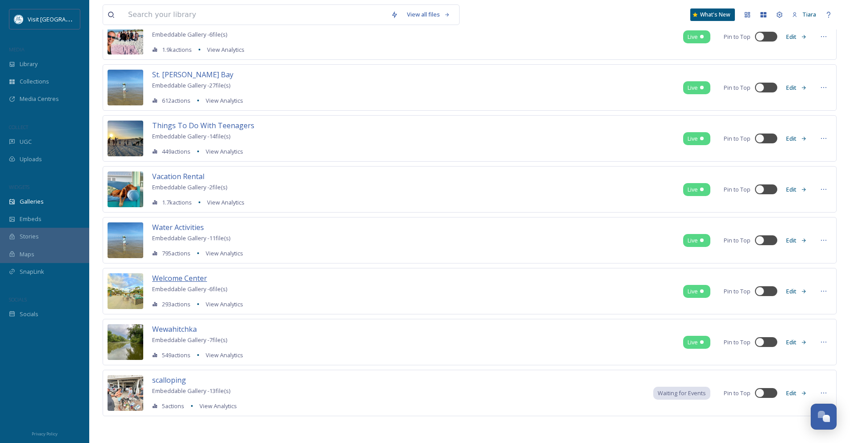 The height and width of the screenshot is (443, 850). I want to click on span: COLLECT, so click(18, 127).